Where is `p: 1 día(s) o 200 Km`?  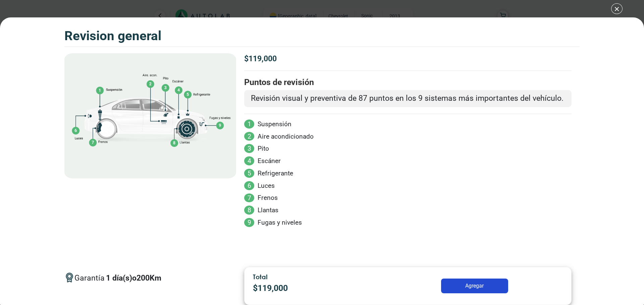 p: 1 día(s) o 200 Km is located at coordinates (134, 278).